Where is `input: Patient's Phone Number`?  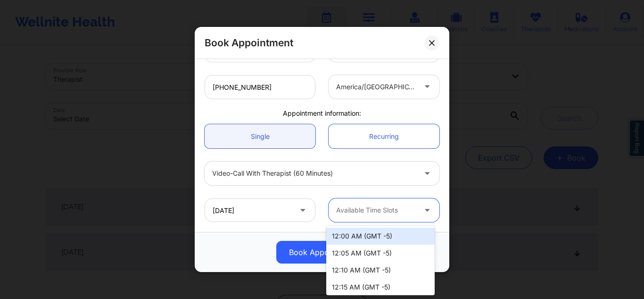 input: Patient's Phone Number is located at coordinates (260, 86).